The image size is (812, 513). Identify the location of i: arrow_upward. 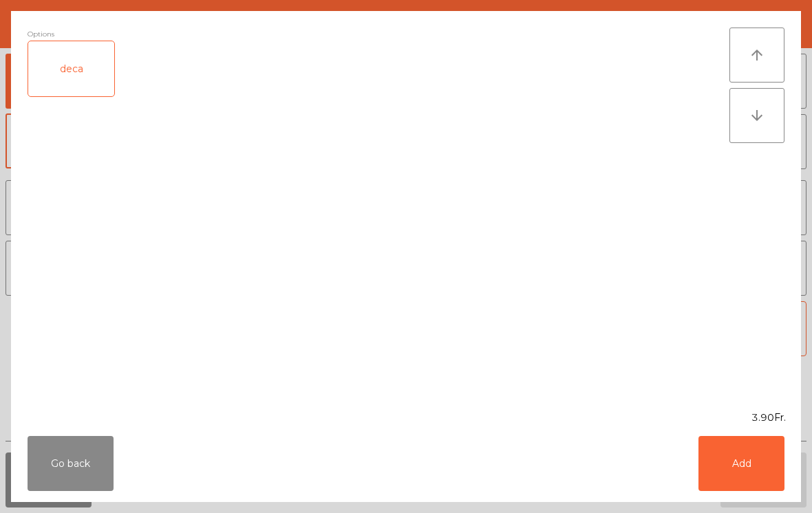
(757, 55).